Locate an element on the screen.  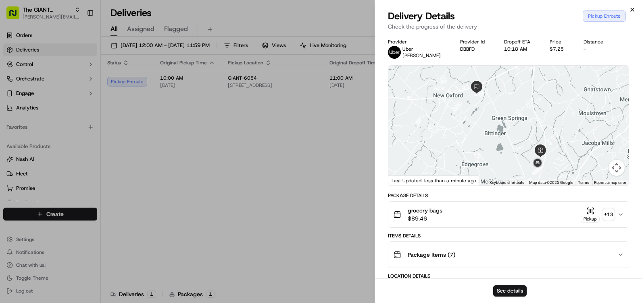
button: Start new chat is located at coordinates (142, 84).